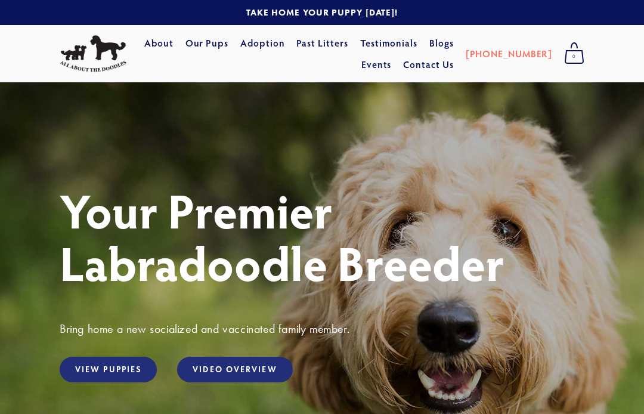  I want to click on h3: Bring home a new socialized and vaccinated family member., so click(322, 329).